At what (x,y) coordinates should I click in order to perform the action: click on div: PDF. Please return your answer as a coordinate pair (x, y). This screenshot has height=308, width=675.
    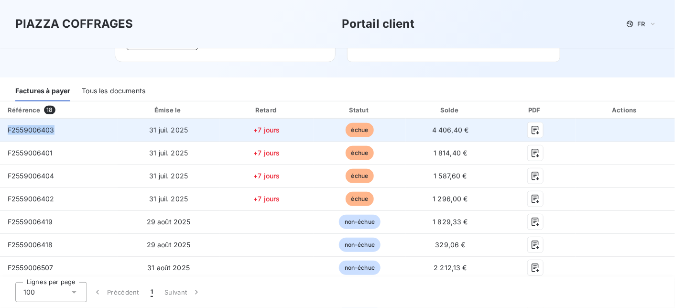
    Looking at the image, I should click on (535, 110).